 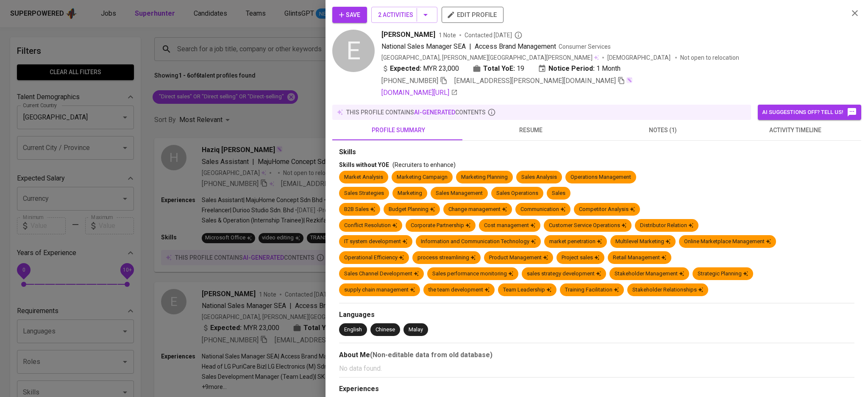 What do you see at coordinates (370, 225) in the screenshot?
I see `div: Conflict Resolution` at bounding box center [370, 225].